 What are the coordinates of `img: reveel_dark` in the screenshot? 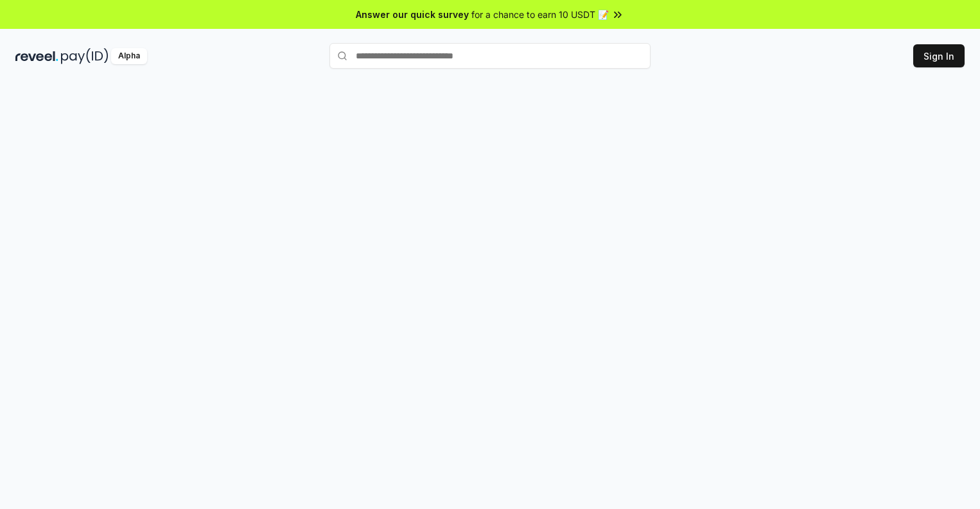 It's located at (37, 56).